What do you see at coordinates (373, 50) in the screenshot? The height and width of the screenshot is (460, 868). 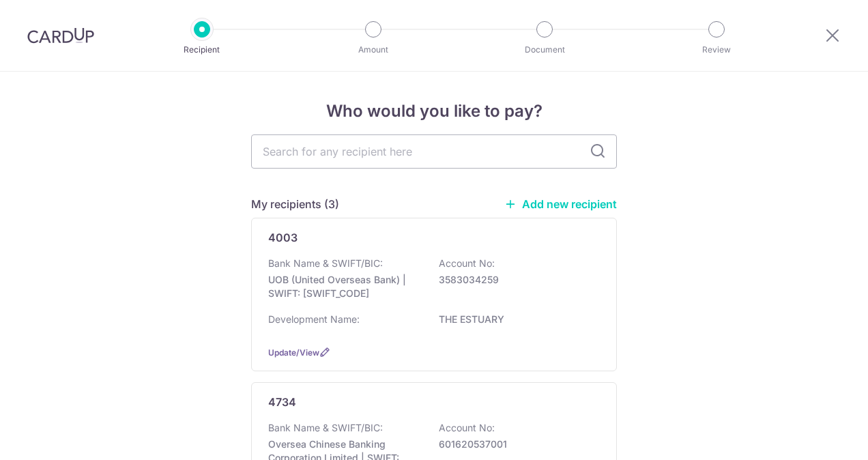 I see `p: Amount` at bounding box center [373, 50].